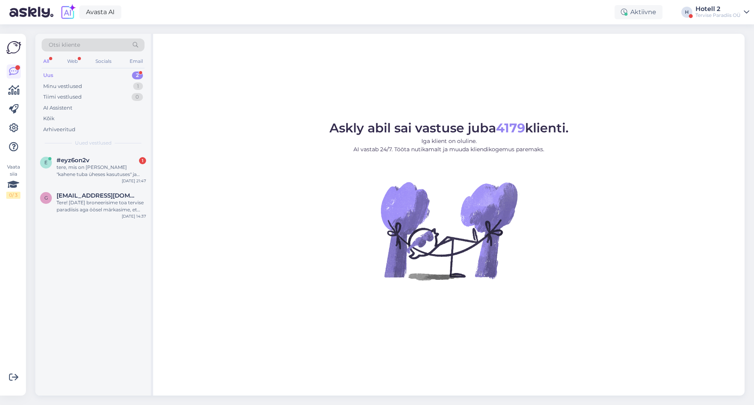  What do you see at coordinates (137, 75) in the screenshot?
I see `div: 2` at bounding box center [137, 75].